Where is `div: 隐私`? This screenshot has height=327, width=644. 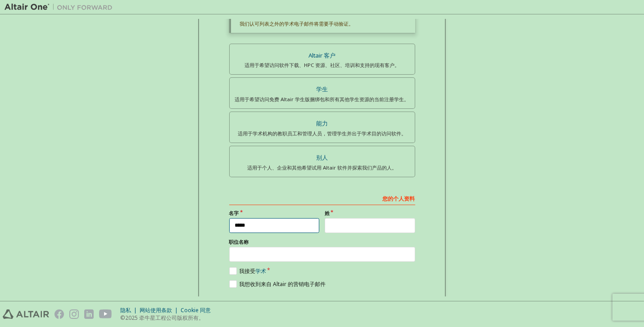 div: 隐私 is located at coordinates (130, 311).